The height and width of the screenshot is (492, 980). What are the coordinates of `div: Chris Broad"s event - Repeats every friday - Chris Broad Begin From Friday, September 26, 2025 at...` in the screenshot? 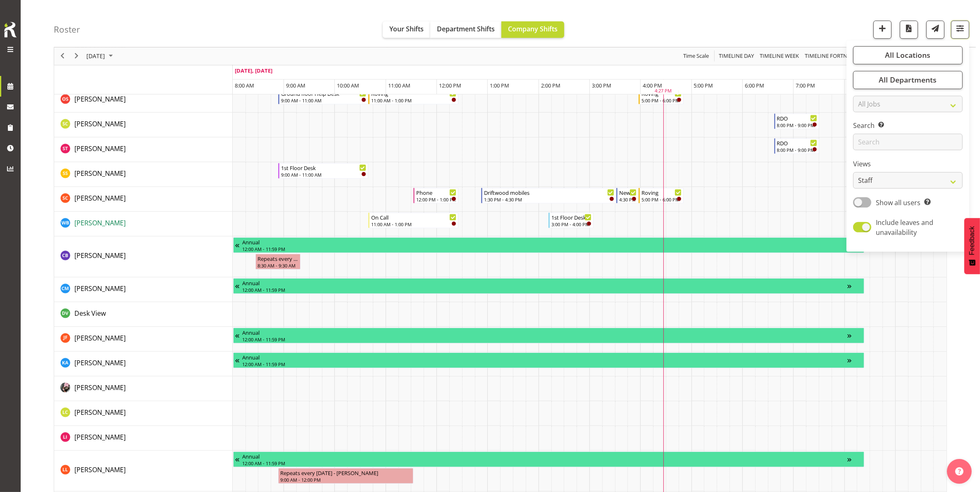 It's located at (278, 262).